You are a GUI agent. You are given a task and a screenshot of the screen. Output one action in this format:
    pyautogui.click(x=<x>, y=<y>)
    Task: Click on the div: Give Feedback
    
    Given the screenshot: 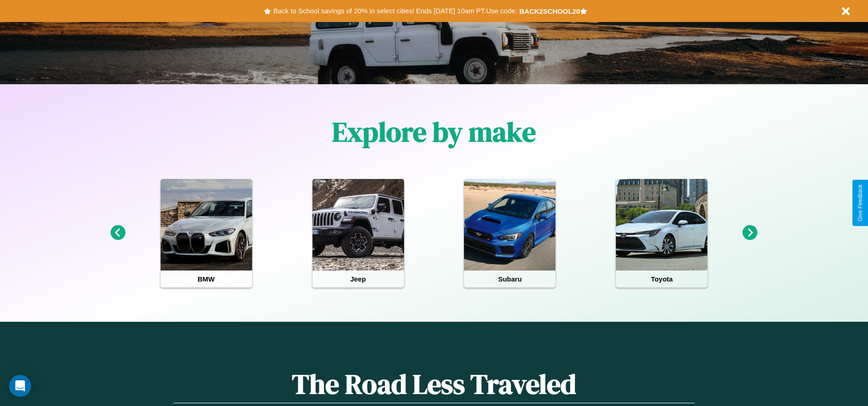 What is the action you would take?
    pyautogui.click(x=860, y=203)
    